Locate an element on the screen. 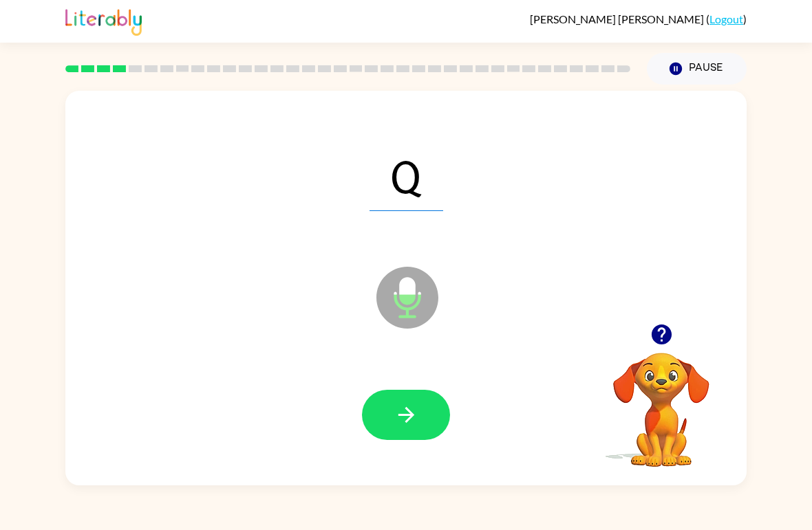  video: Your browser must support playing .mp4 files to use Literably. Please try using another browser. is located at coordinates (662, 400).